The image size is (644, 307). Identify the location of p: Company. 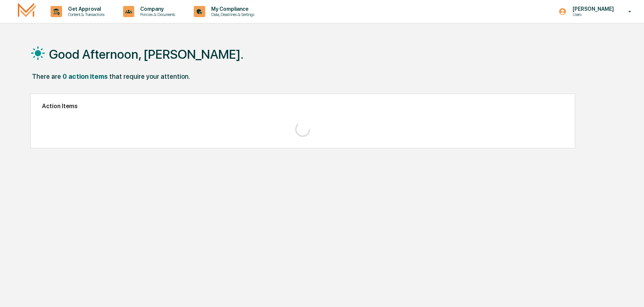
(156, 9).